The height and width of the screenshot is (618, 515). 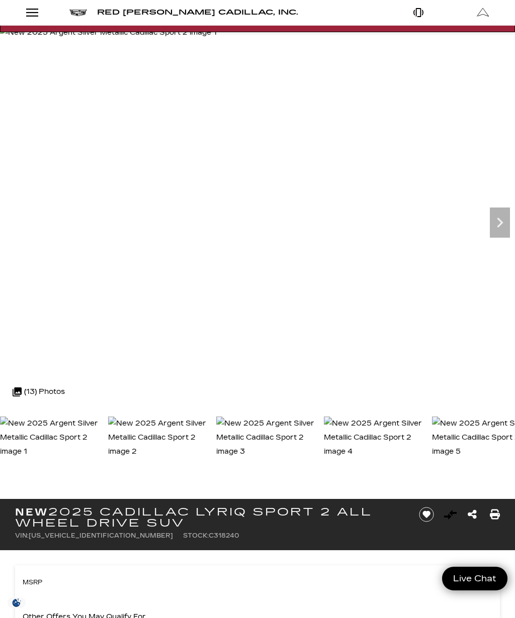 What do you see at coordinates (17, 603) in the screenshot?
I see `img: Opt-Out Icon` at bounding box center [17, 603].